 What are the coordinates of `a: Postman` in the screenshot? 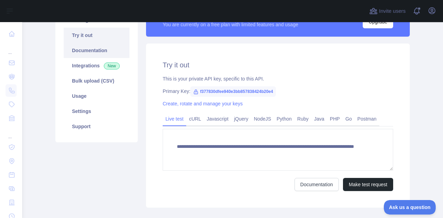 It's located at (367, 119).